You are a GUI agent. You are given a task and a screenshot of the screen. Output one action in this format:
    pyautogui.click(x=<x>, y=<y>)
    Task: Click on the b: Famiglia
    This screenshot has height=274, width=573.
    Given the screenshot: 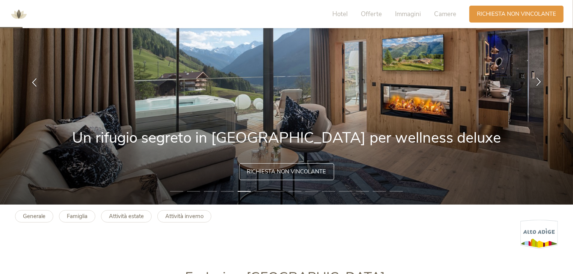 What is the action you would take?
    pyautogui.click(x=77, y=216)
    